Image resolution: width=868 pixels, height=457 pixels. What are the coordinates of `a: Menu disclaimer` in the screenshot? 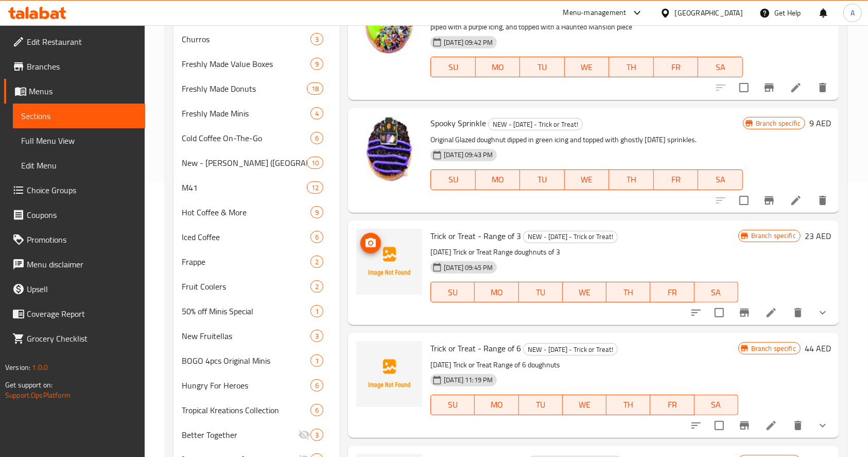 It's located at (75, 265).